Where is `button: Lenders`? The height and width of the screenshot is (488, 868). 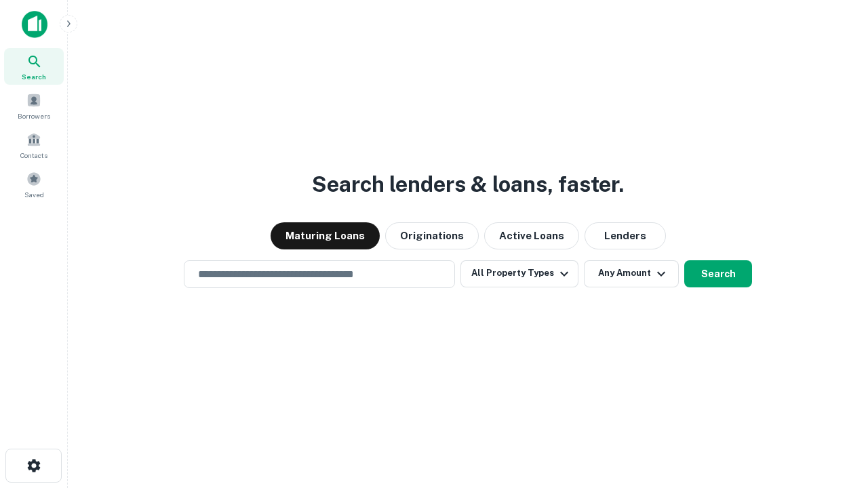
button: Lenders is located at coordinates (625, 236).